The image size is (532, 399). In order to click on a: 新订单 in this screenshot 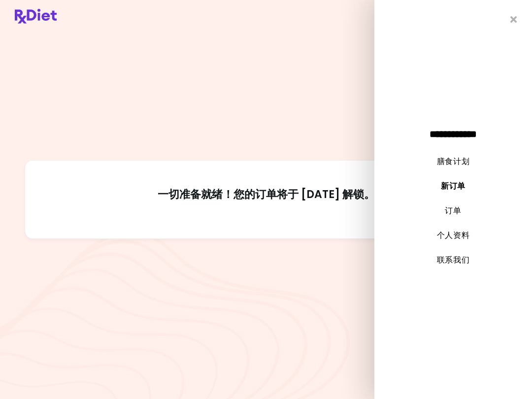, I will do `click(453, 185)`.